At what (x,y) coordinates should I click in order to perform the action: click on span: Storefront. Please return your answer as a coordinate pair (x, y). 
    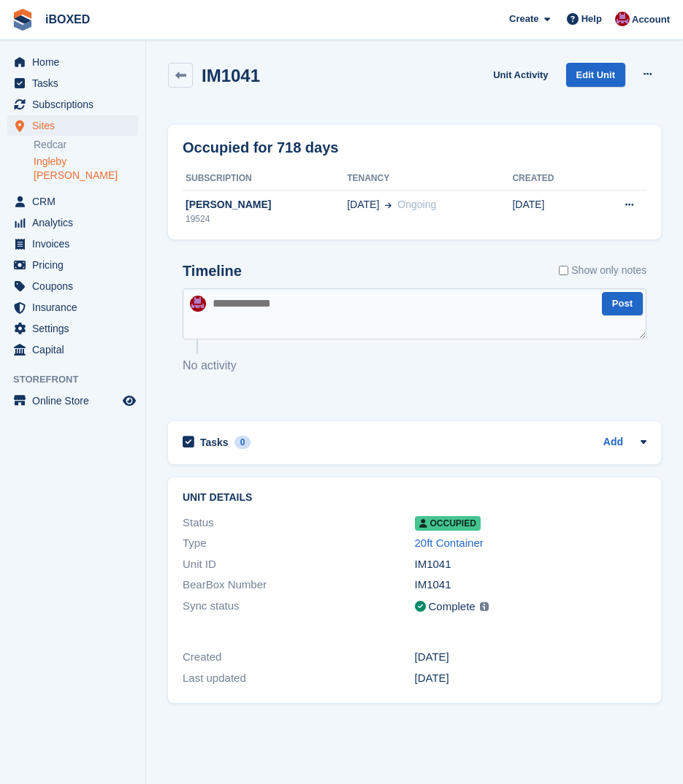
    Looking at the image, I should click on (79, 380).